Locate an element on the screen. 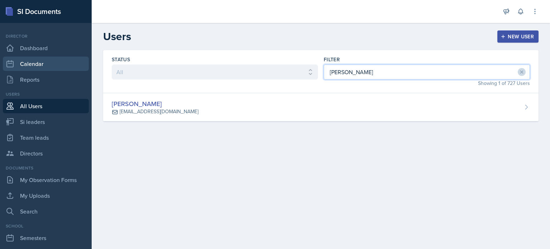 This screenshot has width=550, height=249. label: Status is located at coordinates (121, 59).